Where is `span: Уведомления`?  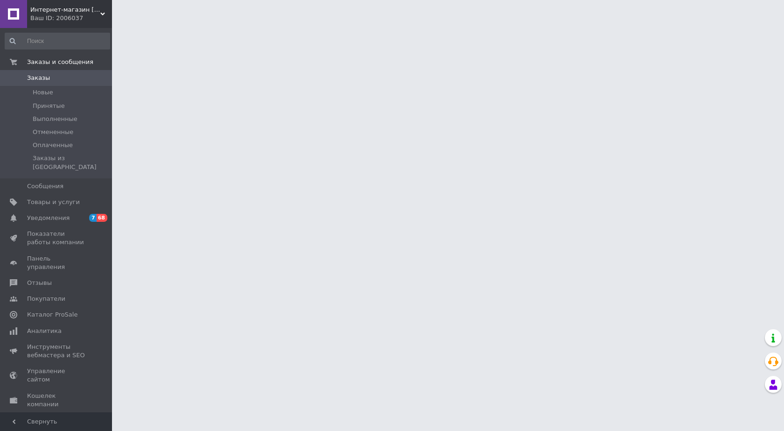
span: Уведомления is located at coordinates (48, 218).